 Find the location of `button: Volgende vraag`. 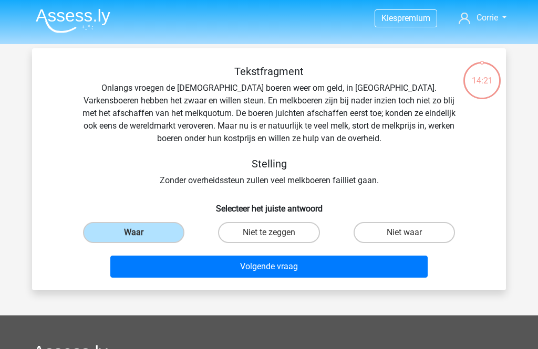

button: Volgende vraag is located at coordinates (269, 267).